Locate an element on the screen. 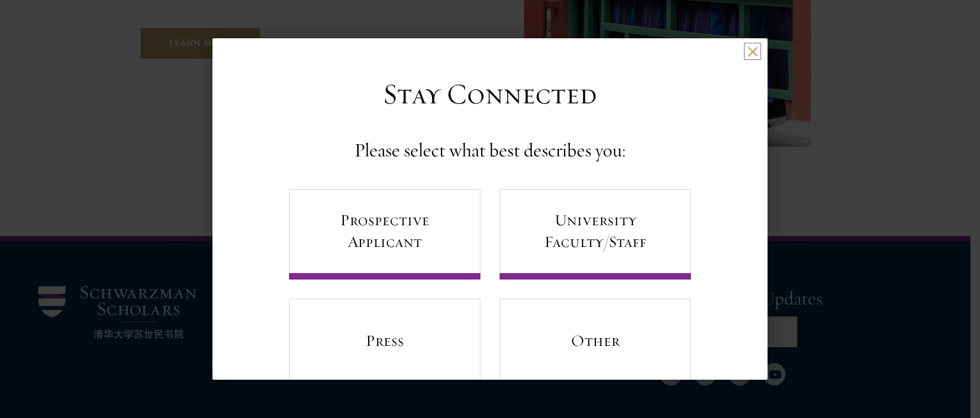 Image resolution: width=980 pixels, height=418 pixels. a: Other is located at coordinates (595, 344).